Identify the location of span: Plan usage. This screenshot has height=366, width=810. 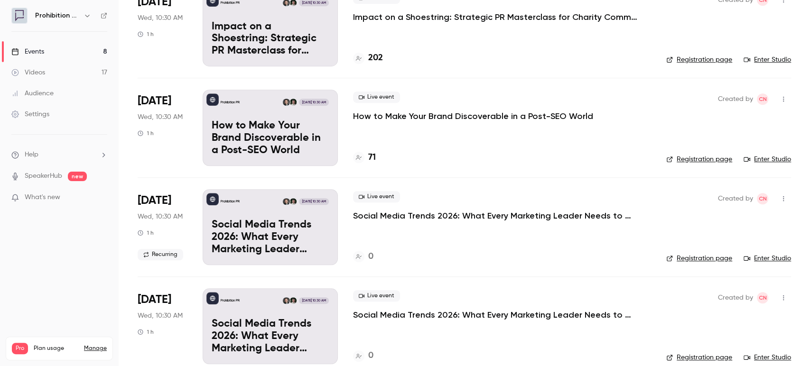
(56, 349).